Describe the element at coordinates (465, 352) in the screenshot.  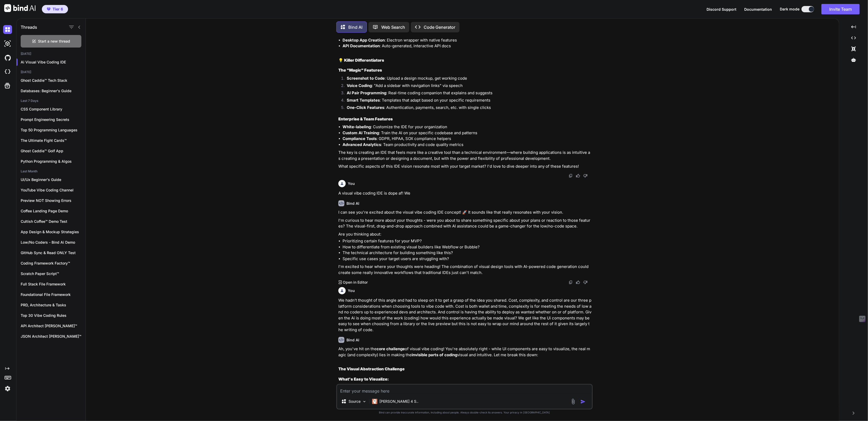
I see `p: Ah, you've hit on the of visual vibe coding! You're absolutely right - while UI components are ea...` at that location.